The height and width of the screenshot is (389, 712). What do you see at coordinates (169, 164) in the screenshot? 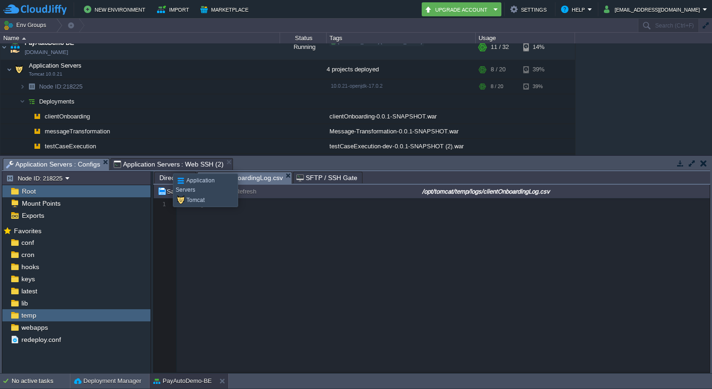
I see `span: Application Servers : Web SSH (2)` at bounding box center [169, 164].